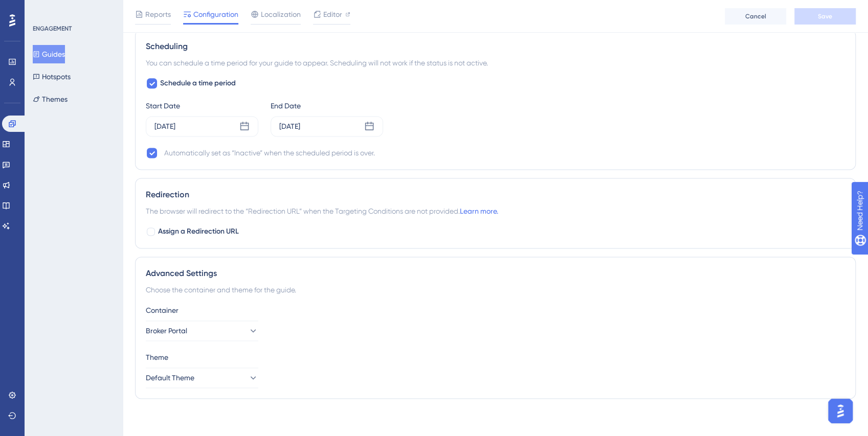  Describe the element at coordinates (479, 211) in the screenshot. I see `a: Learn more.` at that location.